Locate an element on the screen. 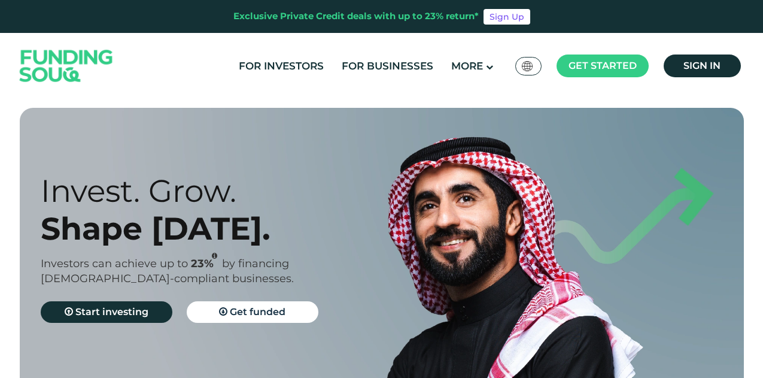  a: For Investors is located at coordinates (281, 66).